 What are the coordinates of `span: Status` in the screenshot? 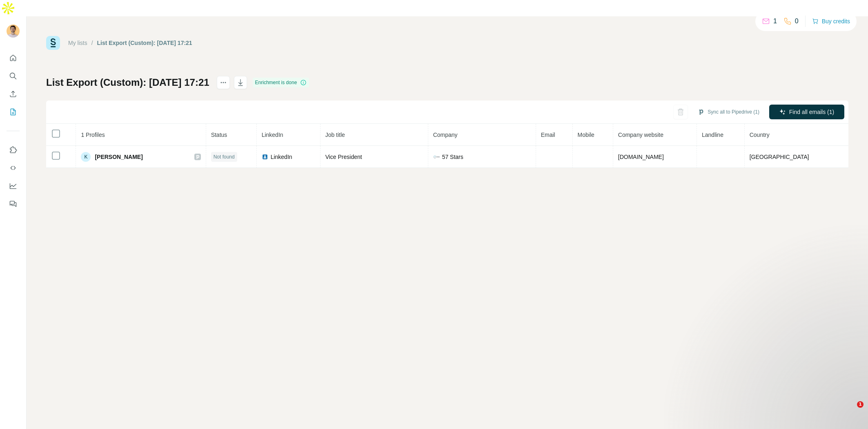 It's located at (219, 135).